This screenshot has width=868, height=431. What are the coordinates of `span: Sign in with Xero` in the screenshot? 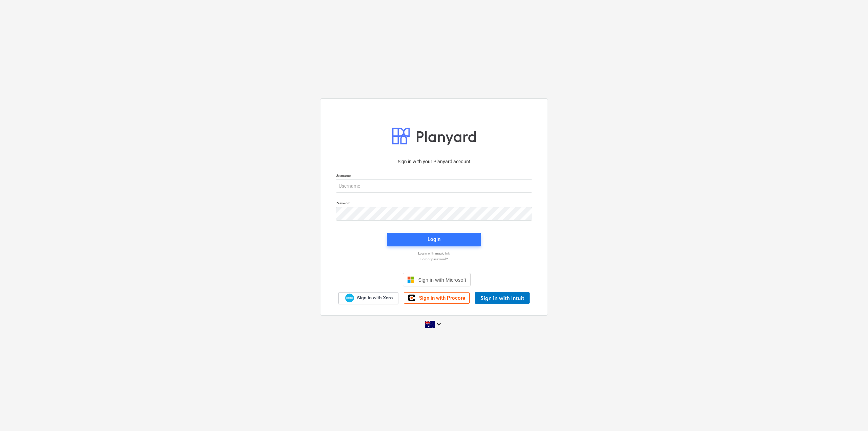 It's located at (375, 298).